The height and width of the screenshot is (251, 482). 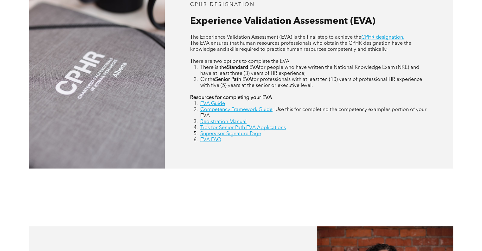 I want to click on a: EVA Guide, so click(x=213, y=104).